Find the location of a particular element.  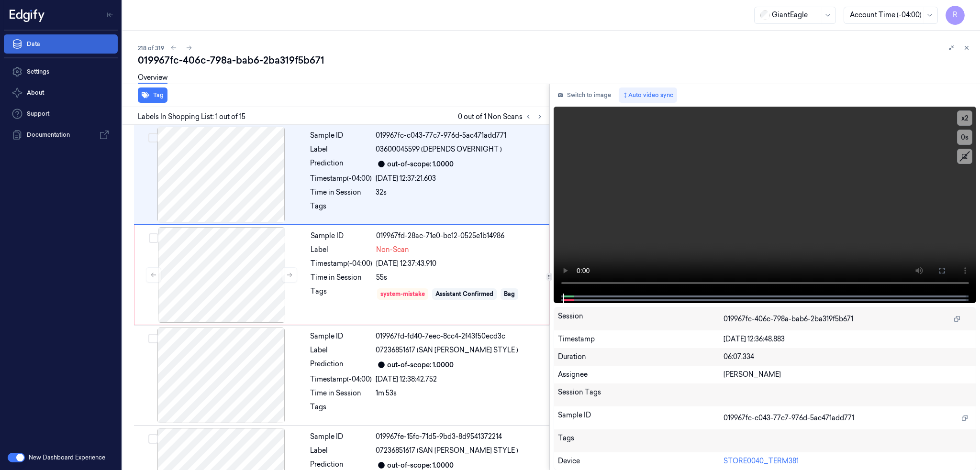

div: Duration is located at coordinates (641, 357).